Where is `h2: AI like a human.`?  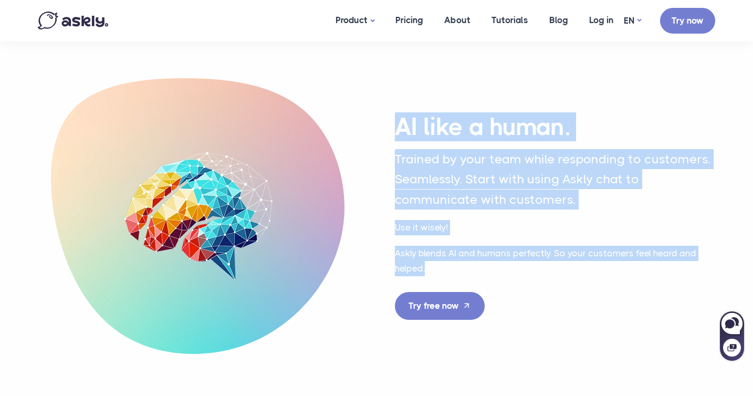
h2: AI like a human. is located at coordinates (555, 127).